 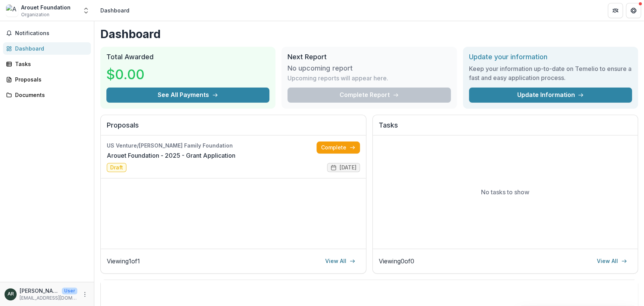 I want to click on button: Partners, so click(x=616, y=11).